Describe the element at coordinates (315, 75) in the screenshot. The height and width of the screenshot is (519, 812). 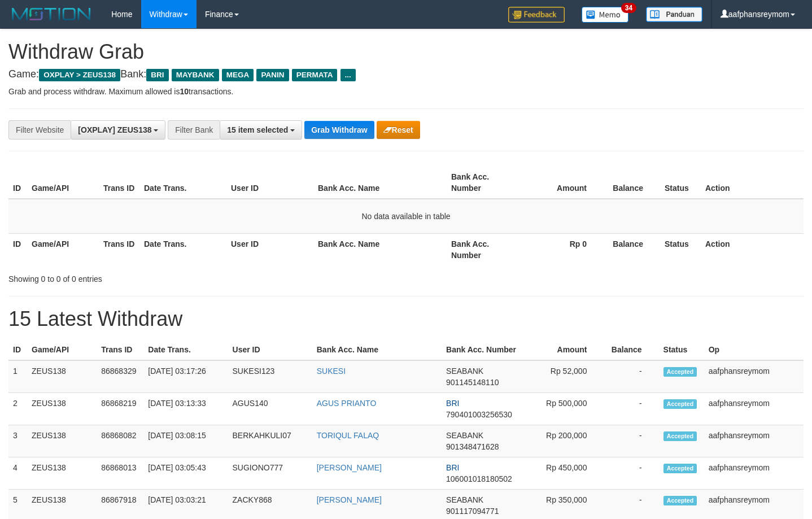
I see `span: PERMATA` at that location.